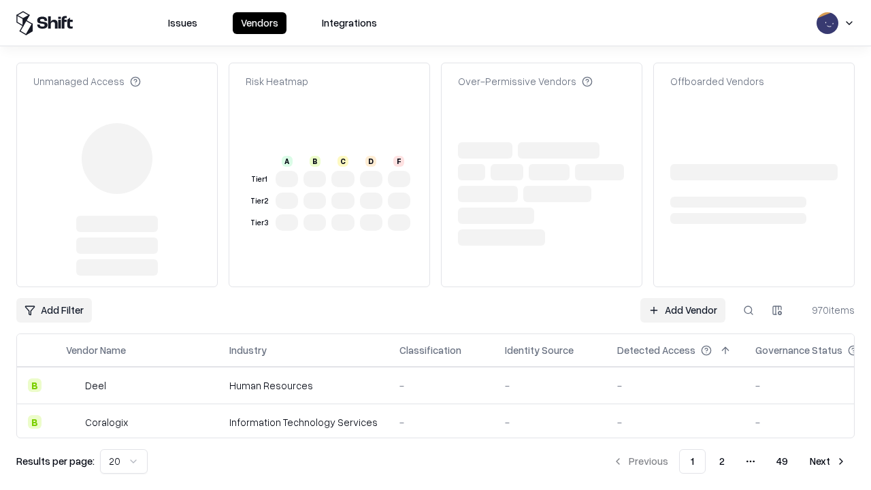  Describe the element at coordinates (682, 310) in the screenshot. I see `a: Add Vendor` at that location.